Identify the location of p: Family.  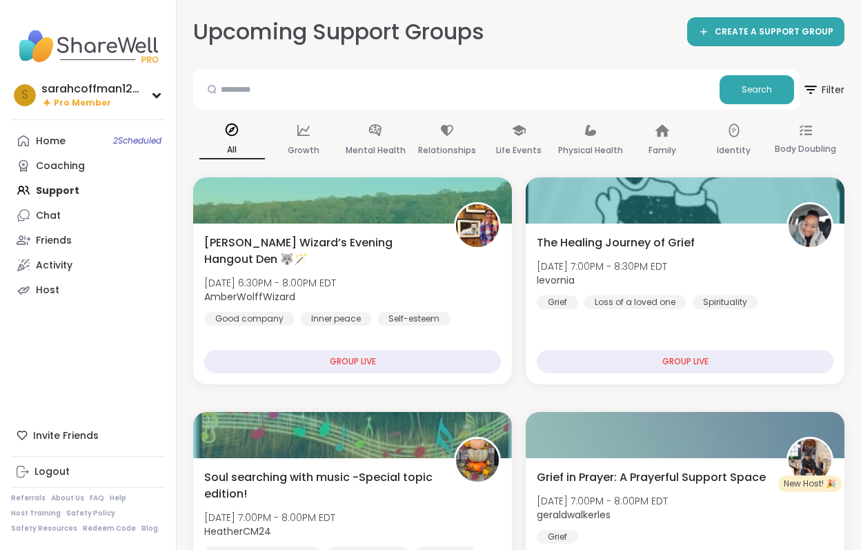
(663, 150).